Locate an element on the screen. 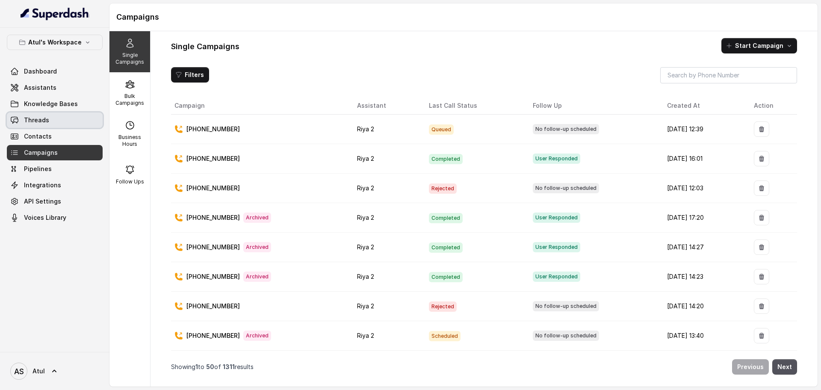 This screenshot has width=821, height=390. span: API Settings is located at coordinates (42, 201).